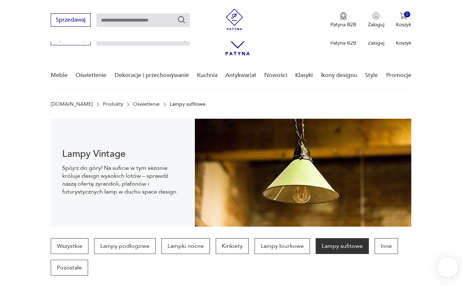 The width and height of the screenshot is (462, 286). What do you see at coordinates (371, 75) in the screenshot?
I see `a: Style` at bounding box center [371, 75].